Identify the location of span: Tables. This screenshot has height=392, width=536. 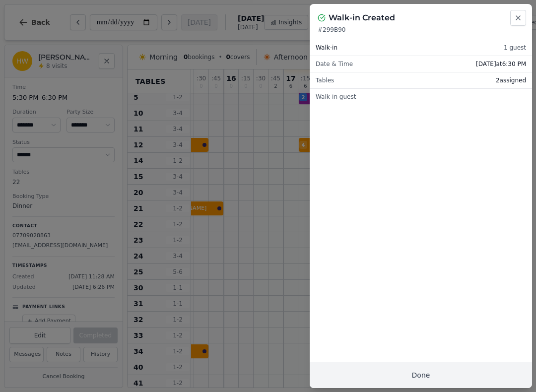
(324, 81).